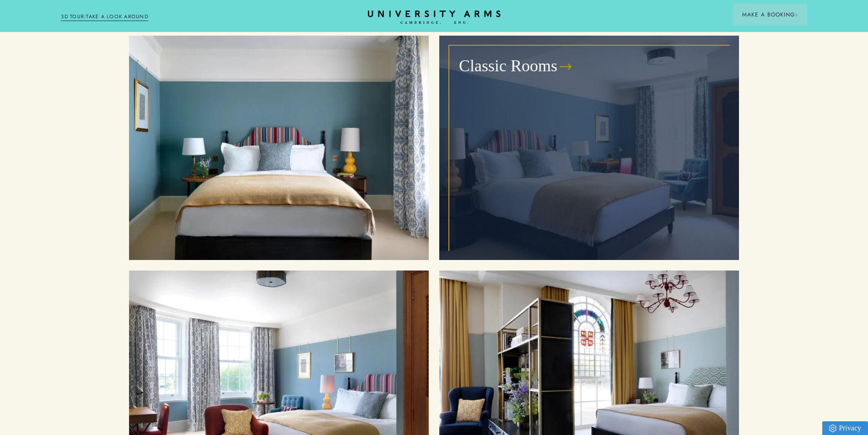  Describe the element at coordinates (589, 147) in the screenshot. I see `a: image-e9066e016a3afb6f011bc37f916714460f26abf2-8272x6200-jpg Classic Rooms` at that location.